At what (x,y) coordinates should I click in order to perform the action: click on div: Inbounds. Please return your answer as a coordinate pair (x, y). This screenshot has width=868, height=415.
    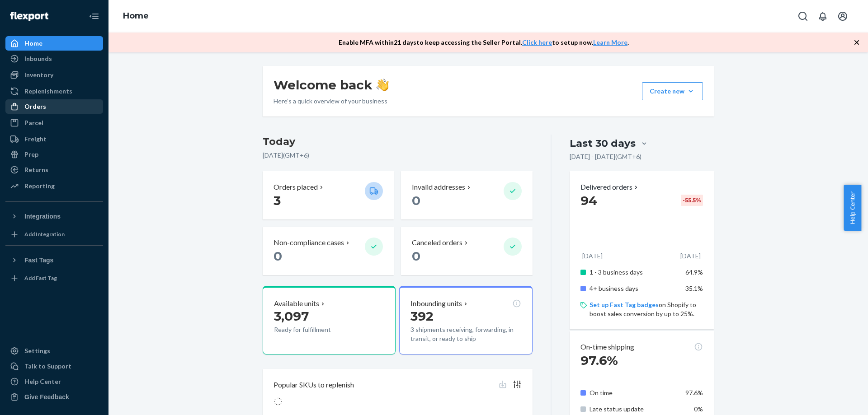
    Looking at the image, I should click on (38, 59).